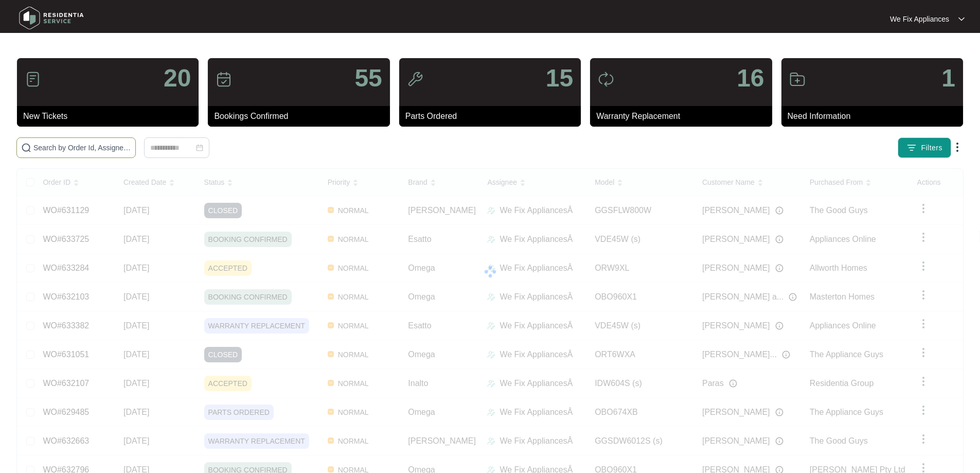 The image size is (980, 473). What do you see at coordinates (750, 78) in the screenshot?
I see `p: 16` at bounding box center [750, 78].